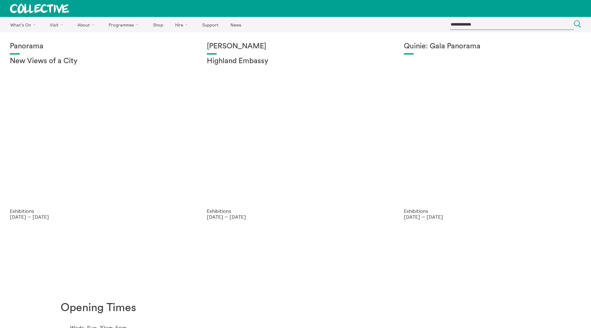  I want to click on a: Shop, so click(158, 25).